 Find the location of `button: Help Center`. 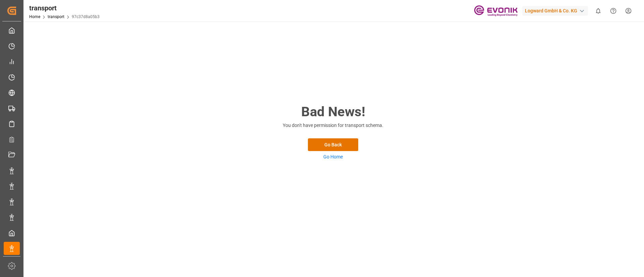

button: Help Center is located at coordinates (613, 11).